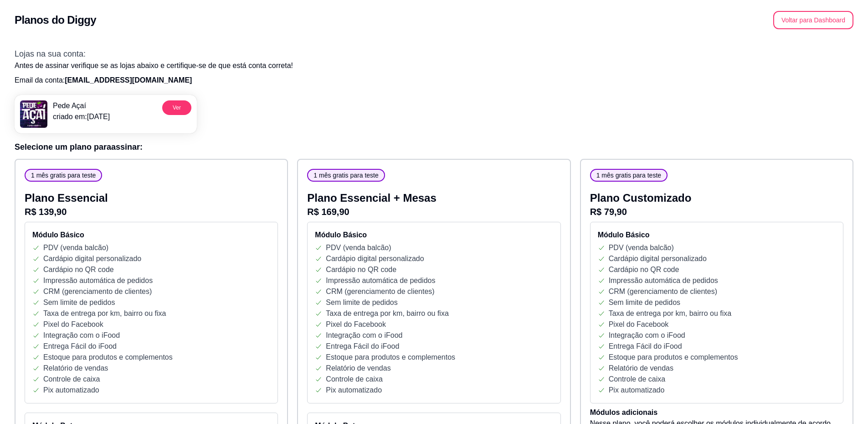  I want to click on p: R$ 79,90, so click(717, 211).